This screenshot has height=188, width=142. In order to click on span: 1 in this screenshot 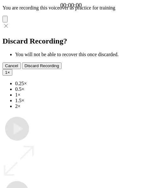, I will do `click(6, 72)`.